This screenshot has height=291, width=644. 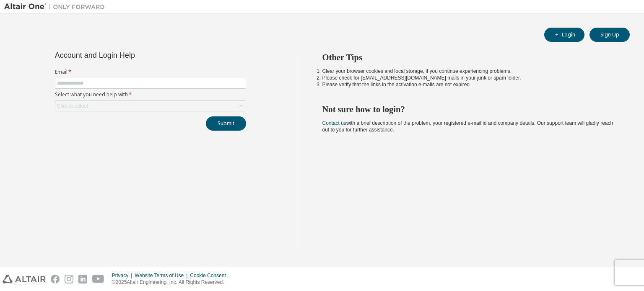 I want to click on img: altair_logo.svg, so click(x=24, y=279).